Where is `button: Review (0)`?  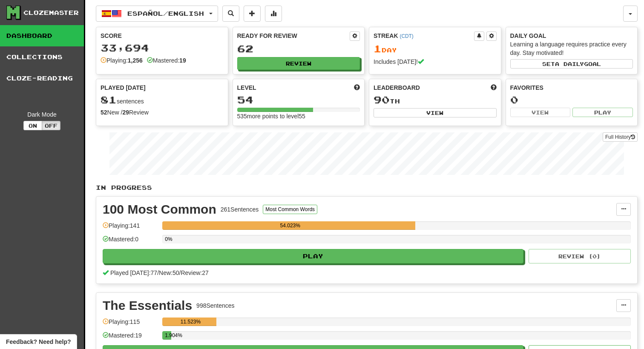 button: Review (0) is located at coordinates (579, 256).